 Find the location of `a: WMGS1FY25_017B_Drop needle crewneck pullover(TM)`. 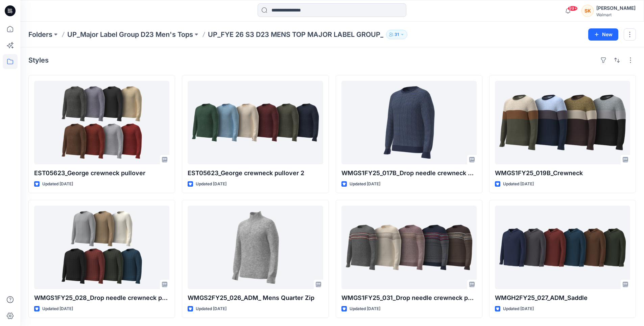

a: WMGS1FY25_017B_Drop needle crewneck pullover(TM) is located at coordinates (409, 122).